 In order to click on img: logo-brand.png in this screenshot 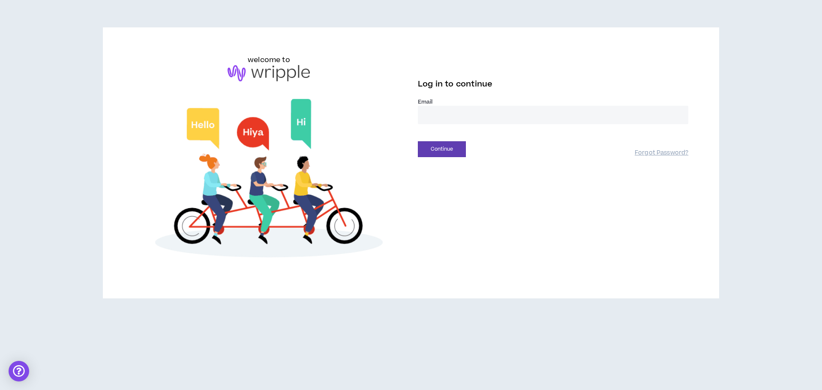, I will do `click(269, 73)`.